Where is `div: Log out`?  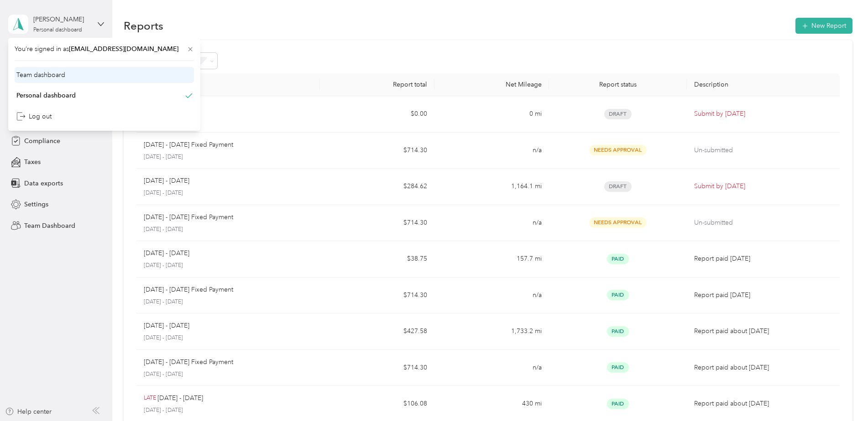 div: Log out is located at coordinates (34, 116).